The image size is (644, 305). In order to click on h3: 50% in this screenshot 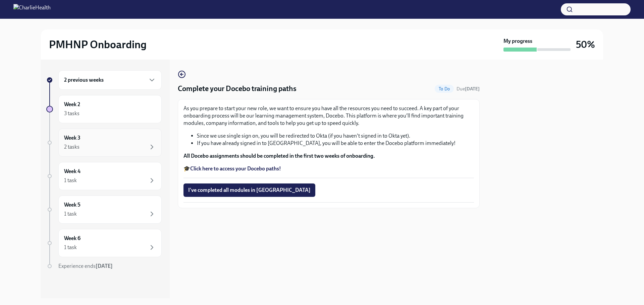, I will do `click(585, 45)`.